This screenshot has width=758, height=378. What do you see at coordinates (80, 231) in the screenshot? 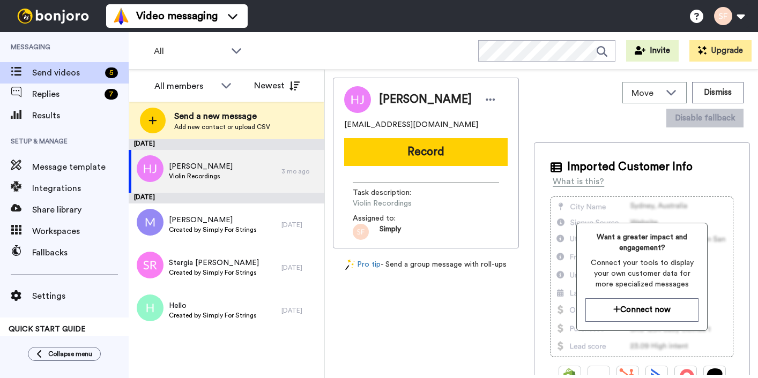
I see `span: Workspaces` at bounding box center [80, 231].